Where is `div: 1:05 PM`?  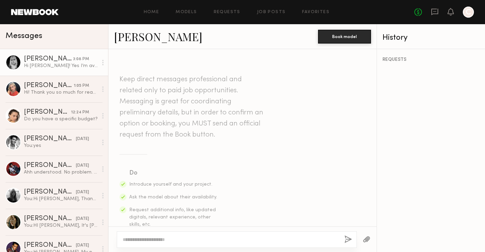 div: 1:05 PM is located at coordinates (81, 86).